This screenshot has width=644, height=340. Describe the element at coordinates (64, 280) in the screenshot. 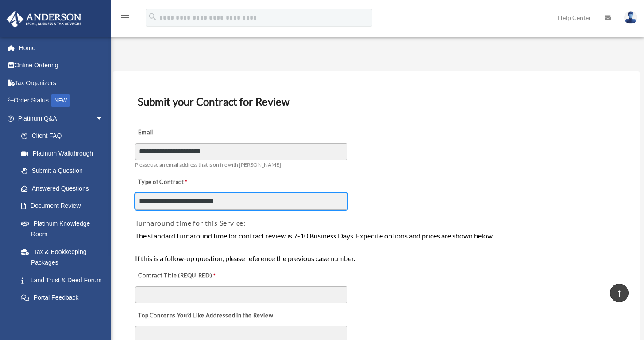

I see `a: Land Trust & Deed Forum` at that location.